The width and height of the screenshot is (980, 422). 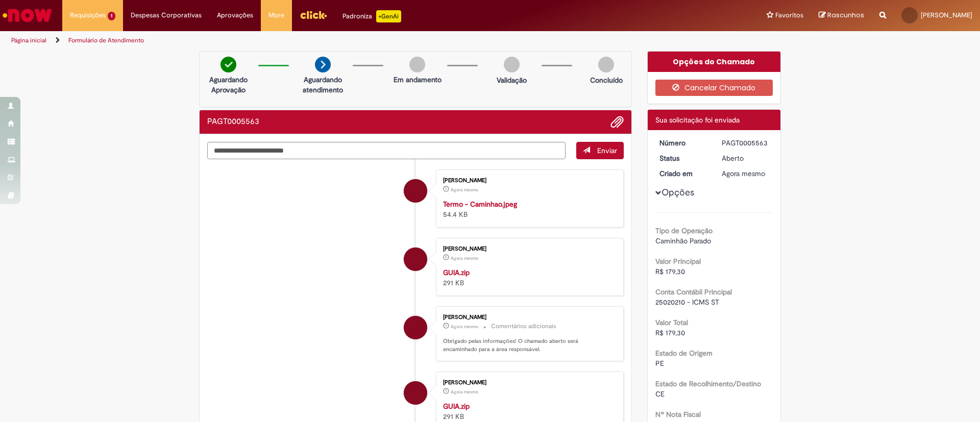 What do you see at coordinates (528, 345) in the screenshot?
I see `p: Obrigado pelas informações! O chamado aberto será encaminhado para a área responsável.` at bounding box center [528, 345].